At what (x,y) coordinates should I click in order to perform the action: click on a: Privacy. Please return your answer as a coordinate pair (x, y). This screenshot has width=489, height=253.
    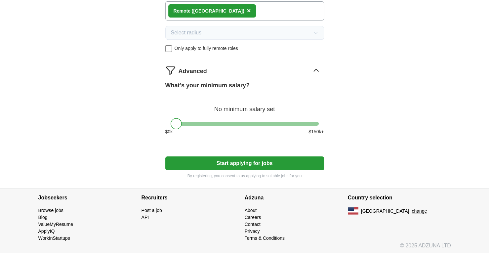
    Looking at the image, I should click on (252, 231).